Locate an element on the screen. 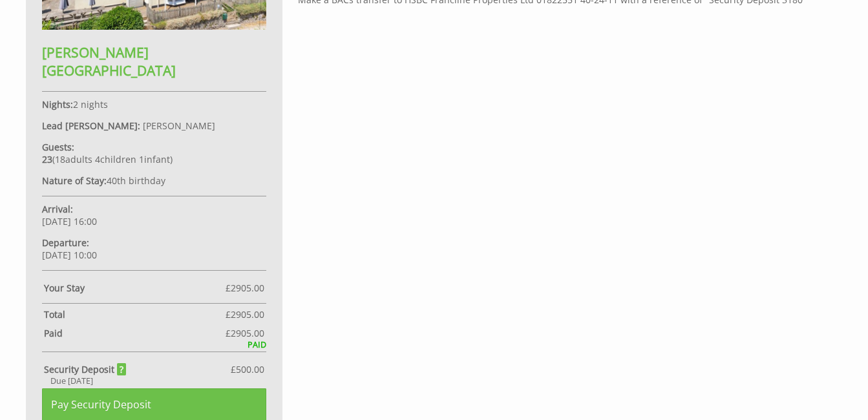 The width and height of the screenshot is (868, 420). strong: Total is located at coordinates (135, 314).